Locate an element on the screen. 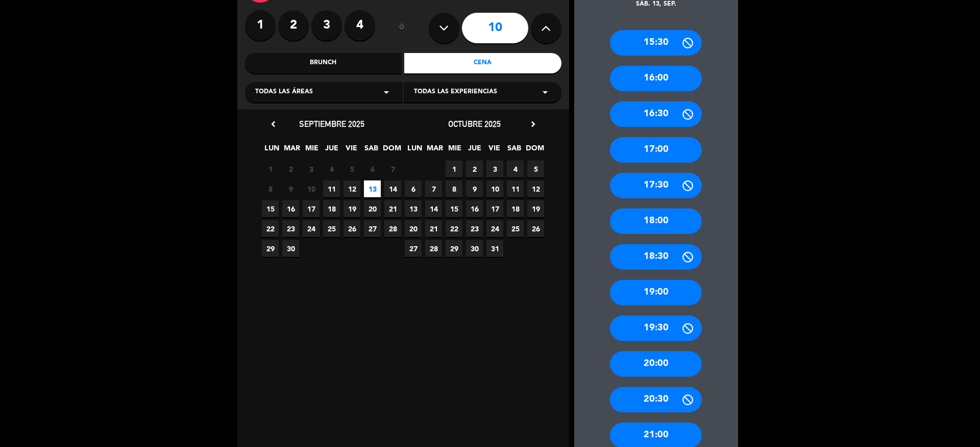  div: Brunch is located at coordinates (323, 64).